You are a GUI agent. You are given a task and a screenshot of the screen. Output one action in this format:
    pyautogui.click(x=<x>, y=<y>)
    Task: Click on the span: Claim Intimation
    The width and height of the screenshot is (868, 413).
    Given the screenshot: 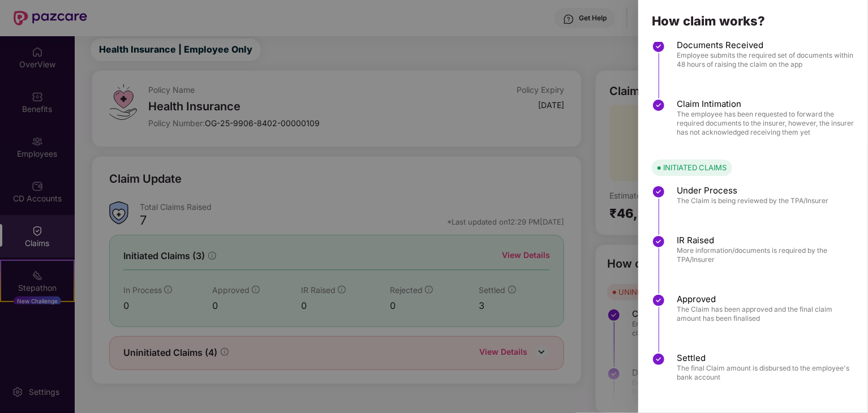 What is the action you would take?
    pyautogui.click(x=767, y=104)
    